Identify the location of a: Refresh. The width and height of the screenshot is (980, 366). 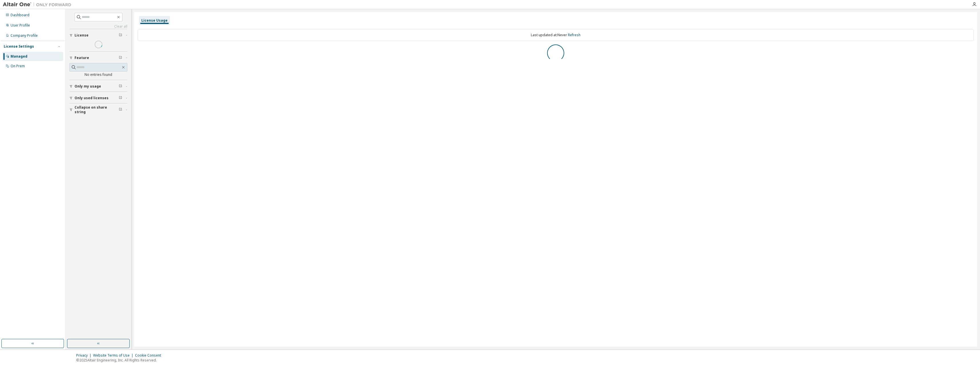
(574, 35).